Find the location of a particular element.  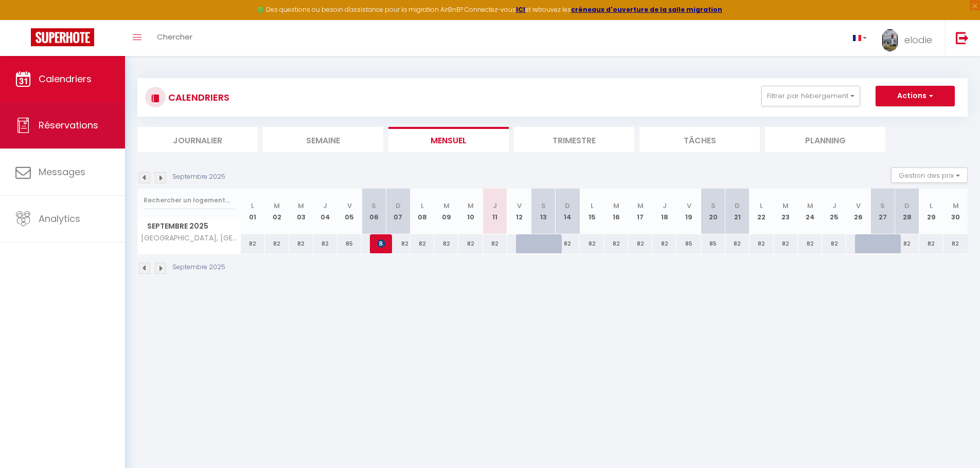

li: Semaine is located at coordinates (323, 139).